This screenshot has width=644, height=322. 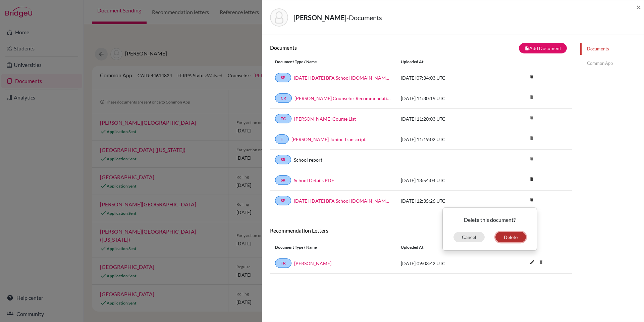 I want to click on a: Common App, so click(x=612, y=63).